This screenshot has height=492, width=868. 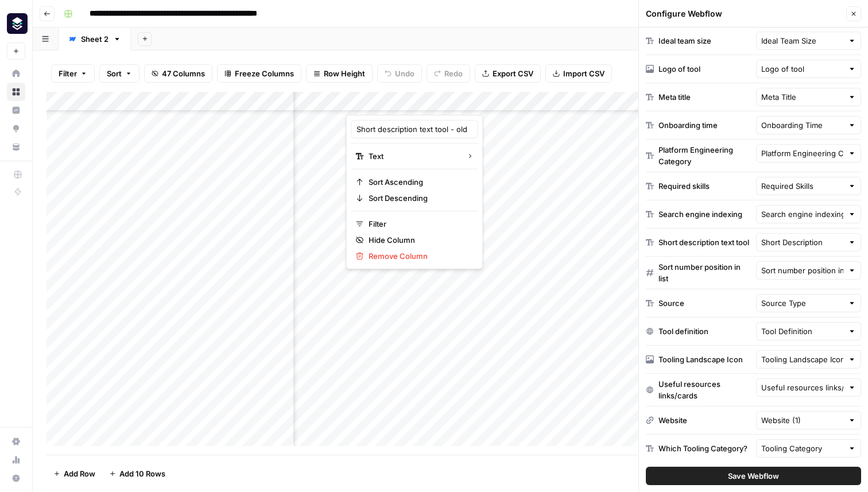 I want to click on div: Useful resources links/cards, so click(x=705, y=390).